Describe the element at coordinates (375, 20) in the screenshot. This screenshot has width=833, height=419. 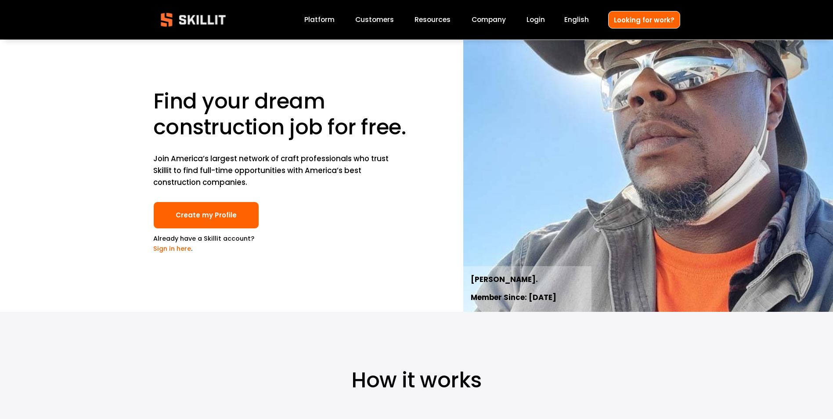
I see `a: Customers` at that location.